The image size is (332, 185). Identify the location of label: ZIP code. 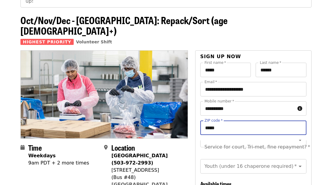
(213, 120).